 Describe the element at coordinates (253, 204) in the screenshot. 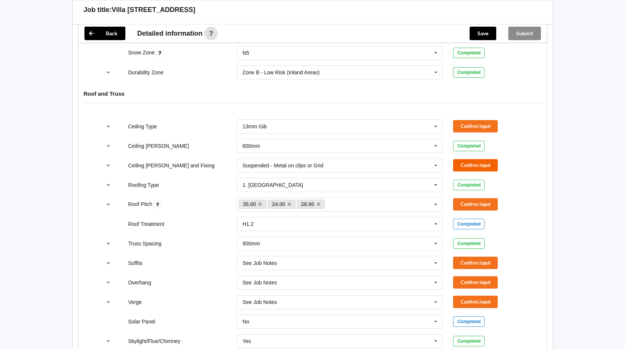

I see `a: 35.00` at that location.